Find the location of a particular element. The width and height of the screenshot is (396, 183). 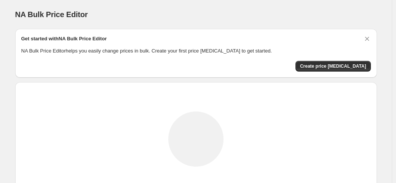

span: NA Bulk Price Editor is located at coordinates (51, 14).